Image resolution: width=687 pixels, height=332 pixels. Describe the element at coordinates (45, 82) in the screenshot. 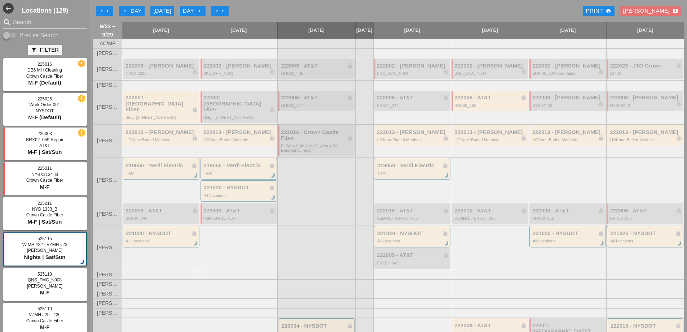

I see `span: M-F (Default)` at that location.